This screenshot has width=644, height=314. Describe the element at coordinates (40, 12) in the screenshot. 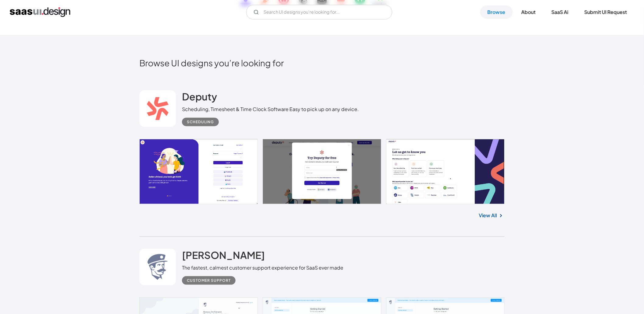

I see `a: home` at that location.